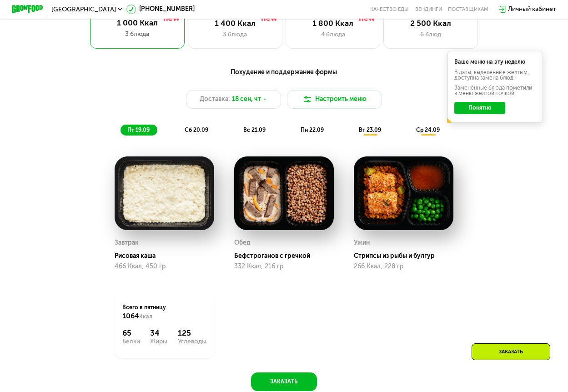 The height and width of the screenshot is (392, 568). I want to click on div: 1 400 Ккал, so click(235, 24).